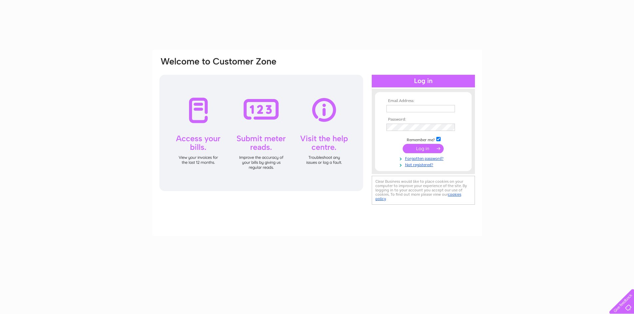 The width and height of the screenshot is (634, 314). What do you see at coordinates (423, 149) in the screenshot?
I see `input: Submit` at bounding box center [423, 149].